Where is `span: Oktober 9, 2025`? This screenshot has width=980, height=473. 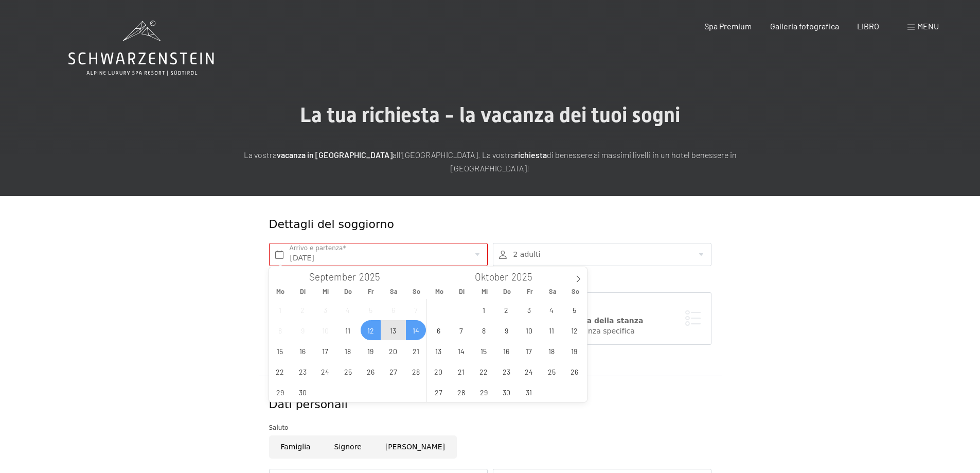 span: Oktober 9, 2025 is located at coordinates (507, 330).